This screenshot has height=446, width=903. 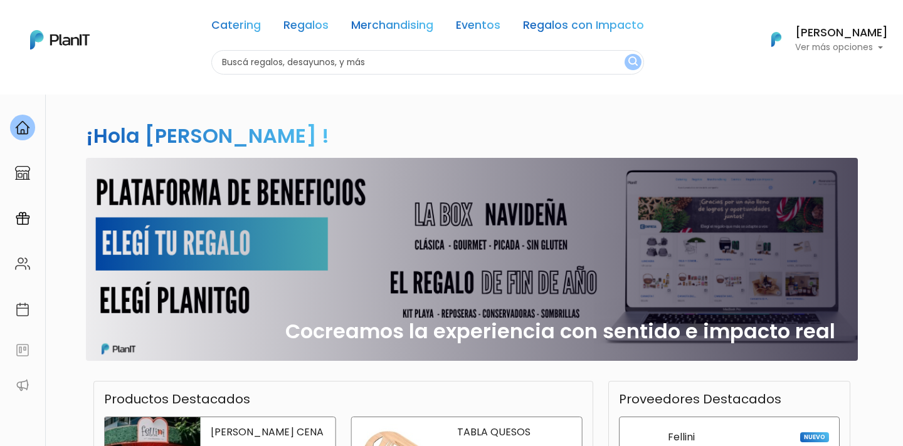 I want to click on h2: Cocreamos la experiencia con sentido e impacto real, so click(x=560, y=332).